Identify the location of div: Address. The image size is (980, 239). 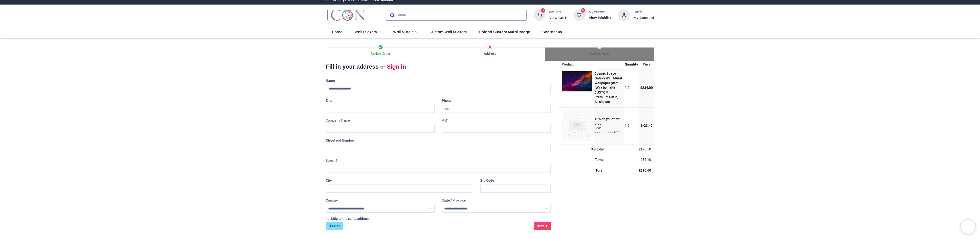
(490, 54).